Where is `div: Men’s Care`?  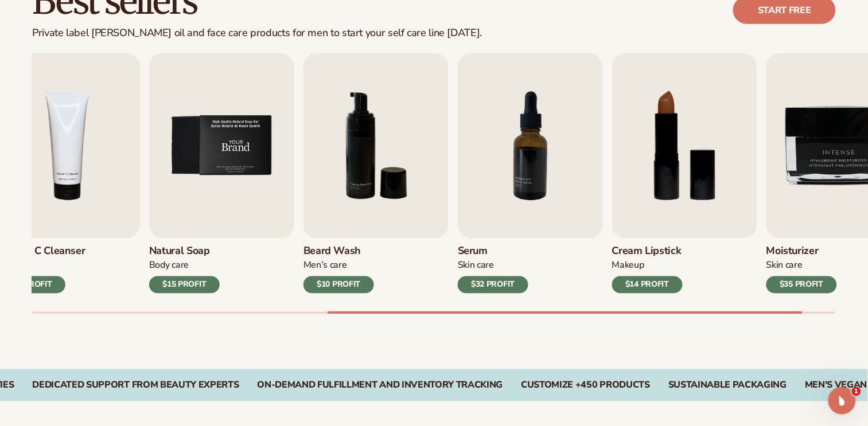 div: Men’s Care is located at coordinates (339, 265).